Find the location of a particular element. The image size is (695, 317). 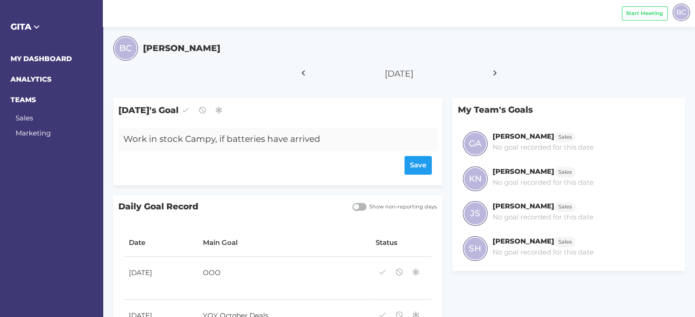

div: OOO is located at coordinates (277, 274).